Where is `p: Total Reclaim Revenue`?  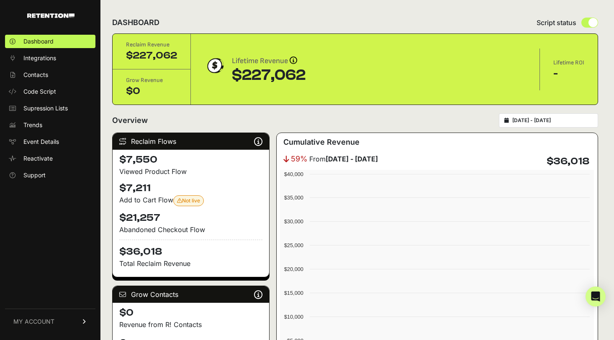
p: Total Reclaim Revenue is located at coordinates (191, 264).